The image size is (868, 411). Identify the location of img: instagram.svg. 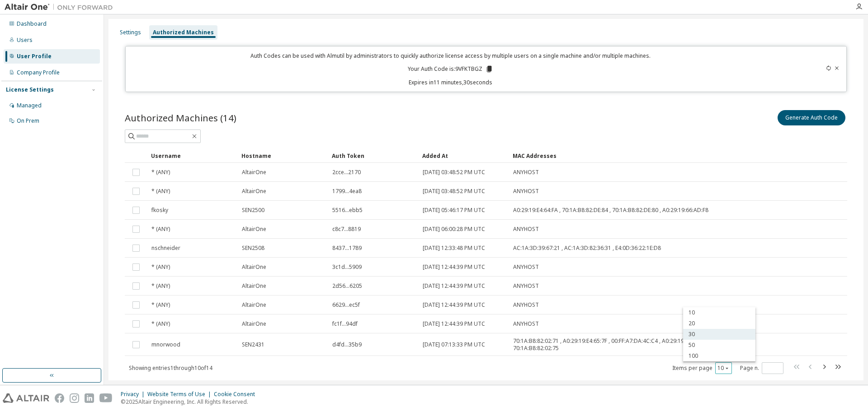
(74, 398).